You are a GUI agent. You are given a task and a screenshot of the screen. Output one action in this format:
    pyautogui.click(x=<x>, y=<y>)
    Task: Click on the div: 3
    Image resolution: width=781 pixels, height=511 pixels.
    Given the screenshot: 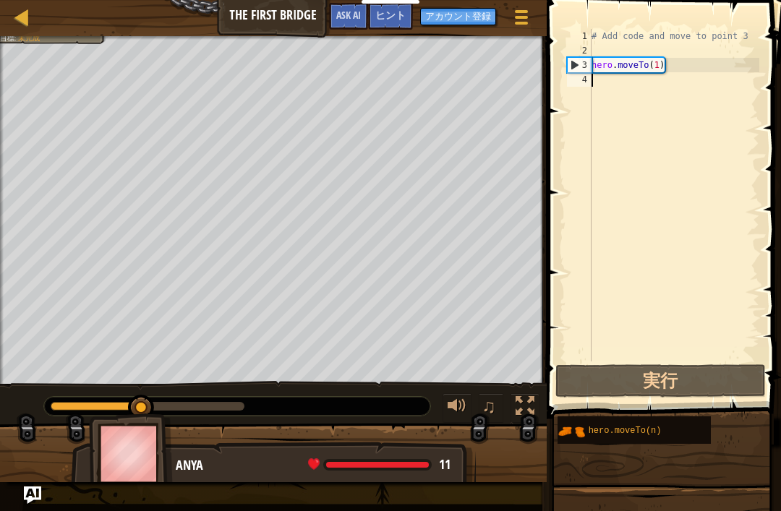 What is the action you would take?
    pyautogui.click(x=579, y=65)
    